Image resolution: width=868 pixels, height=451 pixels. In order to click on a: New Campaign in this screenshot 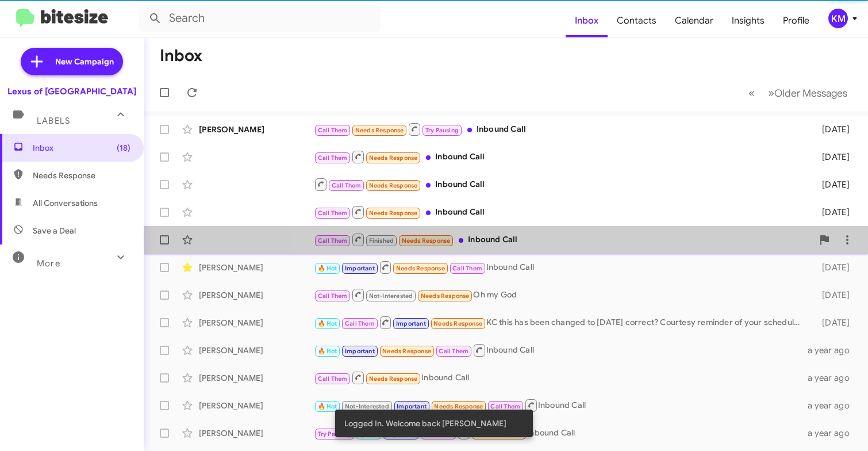, I will do `click(72, 62)`.